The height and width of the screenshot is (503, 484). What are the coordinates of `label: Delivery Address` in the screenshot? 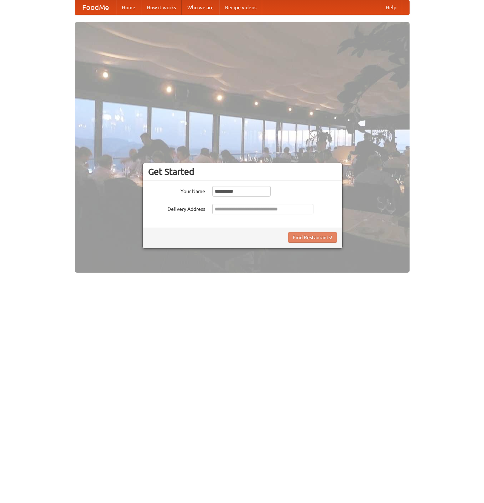 It's located at (176, 208).